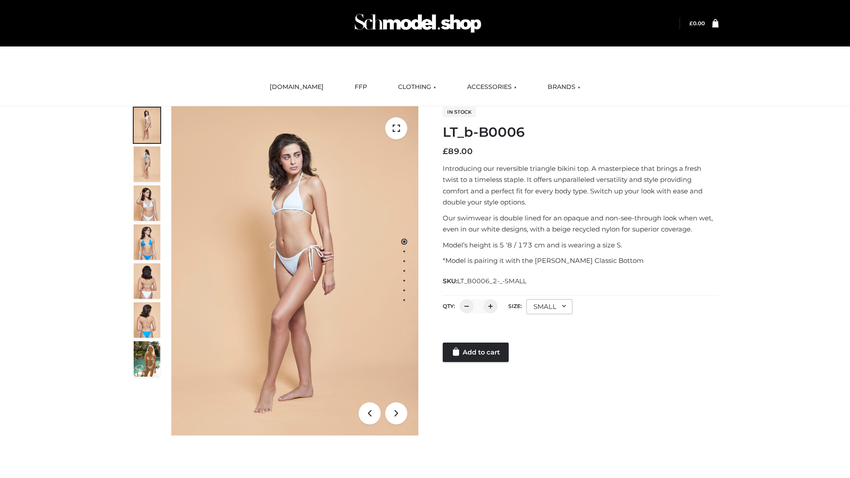  What do you see at coordinates (147, 320) in the screenshot?
I see `img: ArielClassicBikiniTop_CloudNine_AzureSky_OW114ECO_8-scaled.jpg` at bounding box center [147, 320].